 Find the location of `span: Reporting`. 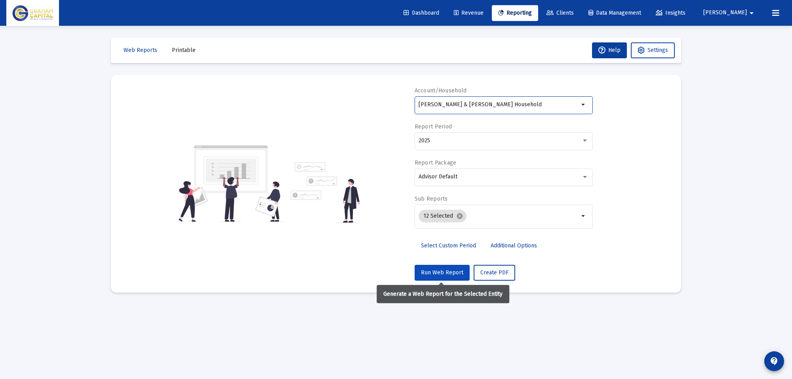

span: Reporting is located at coordinates (515, 13).